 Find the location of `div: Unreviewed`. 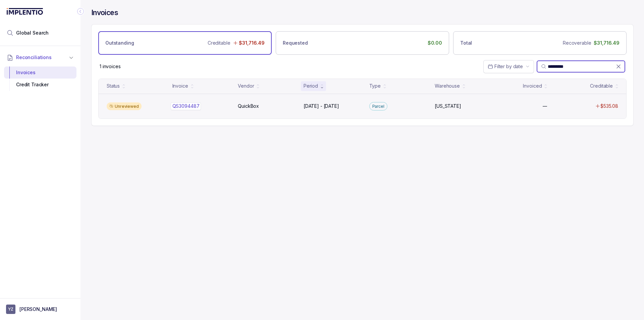

div: Unreviewed is located at coordinates (124, 106).